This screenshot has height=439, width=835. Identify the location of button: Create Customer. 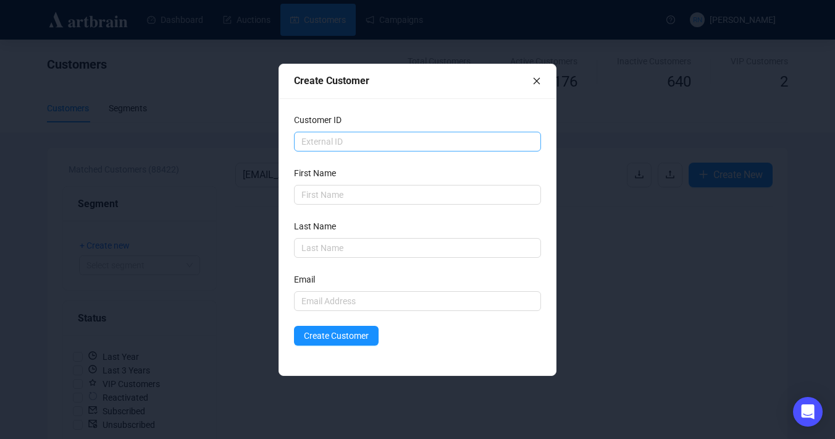
(336, 336).